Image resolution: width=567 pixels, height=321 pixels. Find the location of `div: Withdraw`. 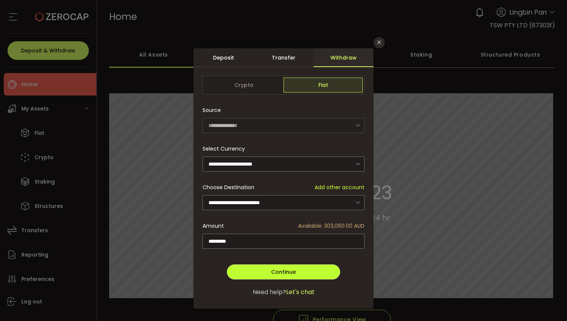

div: Withdraw is located at coordinates (343, 58).